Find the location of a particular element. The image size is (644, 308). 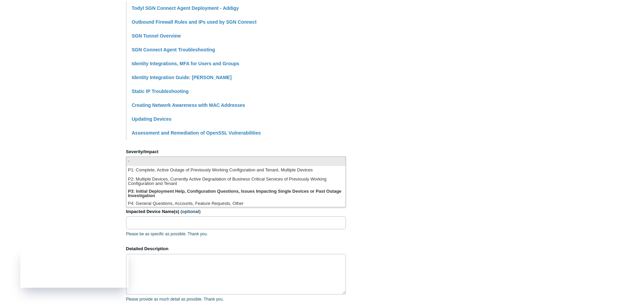

a: Todyl SGN Connect Agent Deployment - Addigy is located at coordinates (186, 8).